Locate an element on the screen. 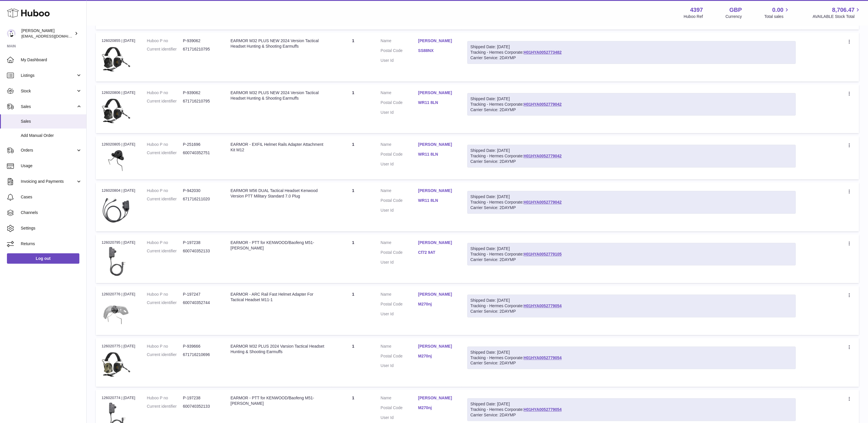 The width and height of the screenshot is (868, 423). span: Sales is located at coordinates (51, 121).